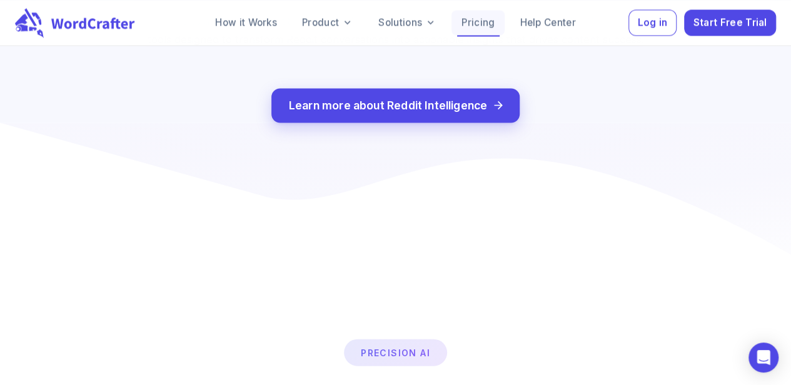  What do you see at coordinates (246, 23) in the screenshot?
I see `a: How it Works` at bounding box center [246, 23].